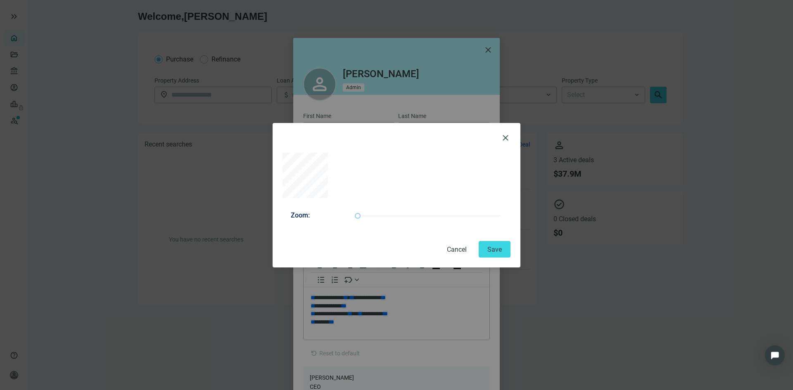 The width and height of the screenshot is (793, 390). What do you see at coordinates (506, 138) in the screenshot?
I see `span: close` at bounding box center [506, 138].